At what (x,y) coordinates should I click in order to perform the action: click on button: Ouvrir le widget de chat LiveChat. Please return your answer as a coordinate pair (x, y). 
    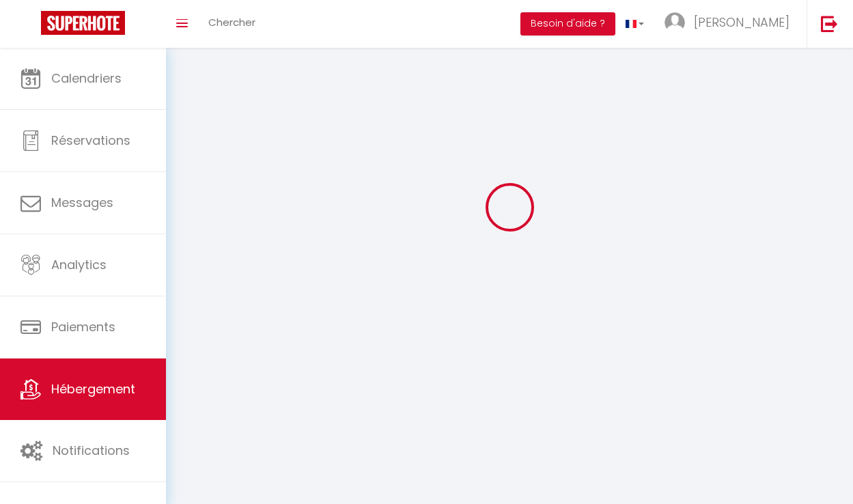
    Looking at the image, I should click on (32, 26).